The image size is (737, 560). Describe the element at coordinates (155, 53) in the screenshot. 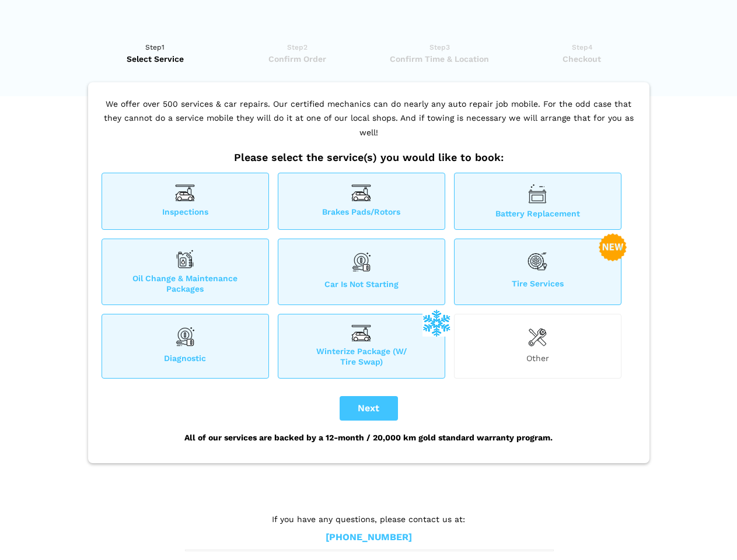

I see `a: Step1` at that location.